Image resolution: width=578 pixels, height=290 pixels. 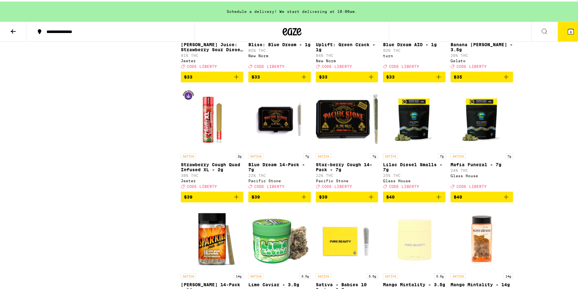 I want to click on img: Miss Grass - Mango Mintality - 14g, so click(x=482, y=237).